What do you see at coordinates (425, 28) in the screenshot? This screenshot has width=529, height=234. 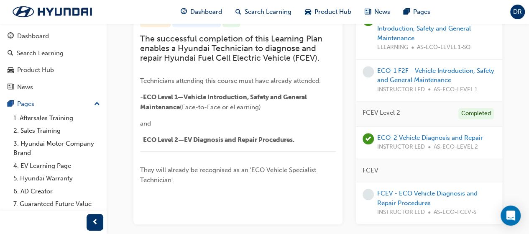 I see `a: L1. ECO-1 Video + Quiz - Vehicle Introduction, Safety and General Maintenance` at bounding box center [425, 28].